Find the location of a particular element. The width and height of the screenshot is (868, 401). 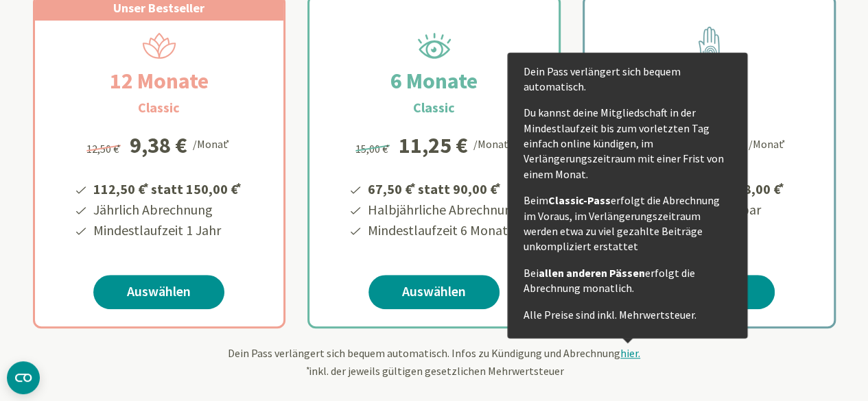

strong: allen anderen Pässen is located at coordinates (591, 272).